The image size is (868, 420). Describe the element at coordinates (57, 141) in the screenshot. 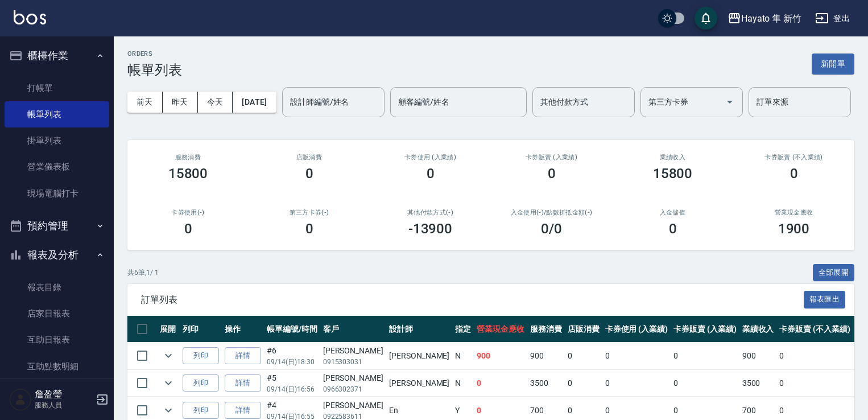

I see `a: 掛單列表` at that location.